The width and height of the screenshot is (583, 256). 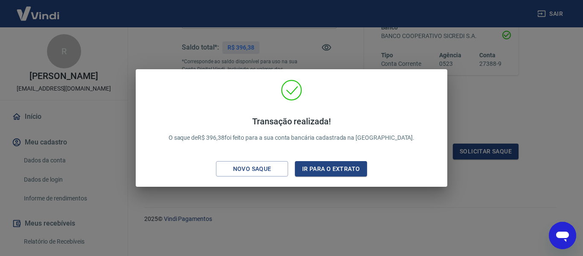 What do you see at coordinates (252, 169) in the screenshot?
I see `button: Novo saque` at bounding box center [252, 169].